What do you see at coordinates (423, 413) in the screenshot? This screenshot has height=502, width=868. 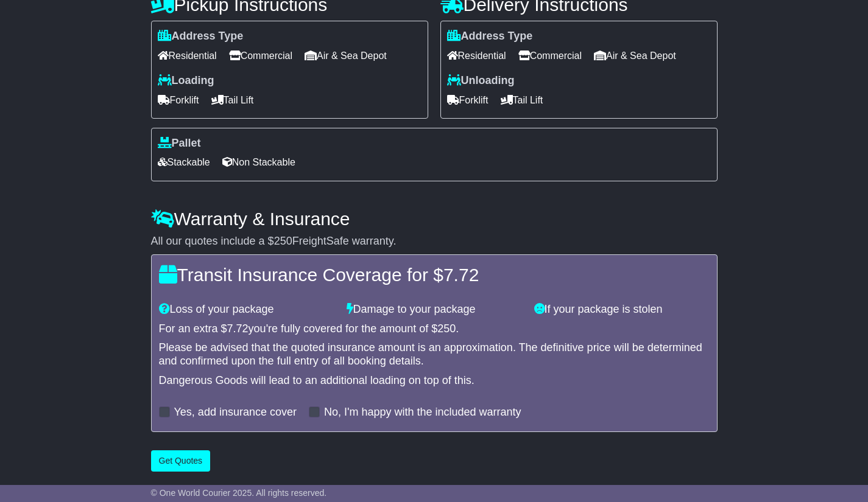 I see `label: No, I'm happy with the included warranty` at bounding box center [423, 413].